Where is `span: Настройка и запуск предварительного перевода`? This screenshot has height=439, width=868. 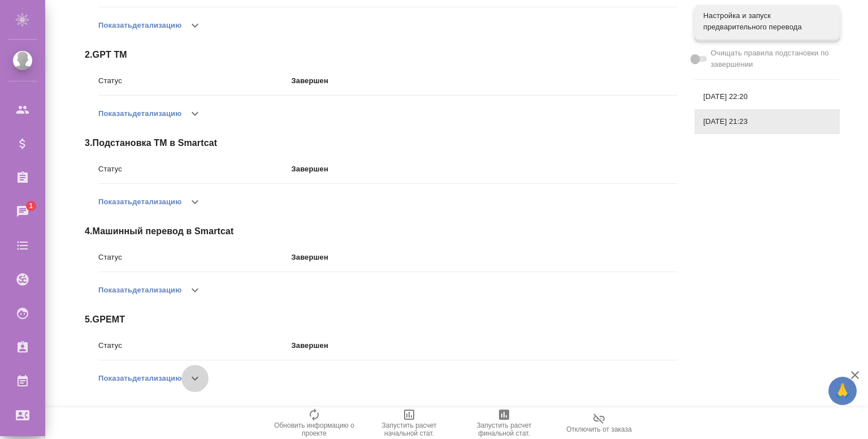 span: Настройка и запуск предварительного перевода is located at coordinates (767, 21).